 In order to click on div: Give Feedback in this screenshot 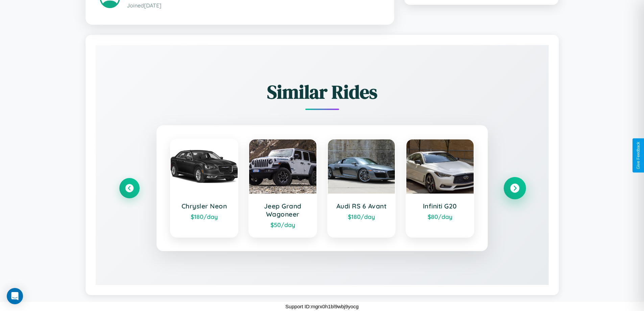, I will do `click(638, 156)`.